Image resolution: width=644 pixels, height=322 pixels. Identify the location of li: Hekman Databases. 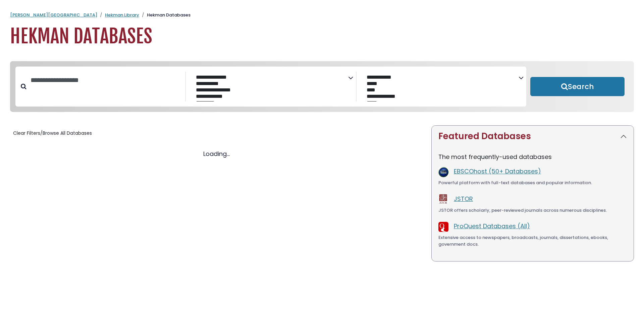
(165, 15).